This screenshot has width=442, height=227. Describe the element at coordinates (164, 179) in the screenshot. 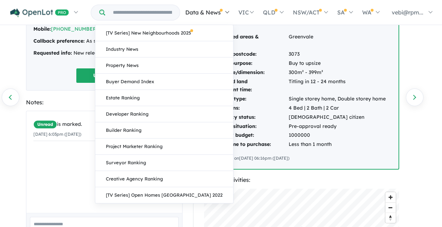

I see `a: Creative Agency Ranking` at that location.